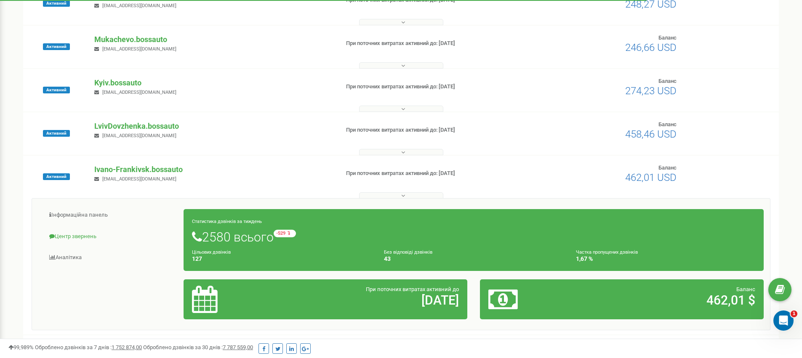 The width and height of the screenshot is (802, 358). Describe the element at coordinates (651, 91) in the screenshot. I see `span: 274,23 USD` at that location.